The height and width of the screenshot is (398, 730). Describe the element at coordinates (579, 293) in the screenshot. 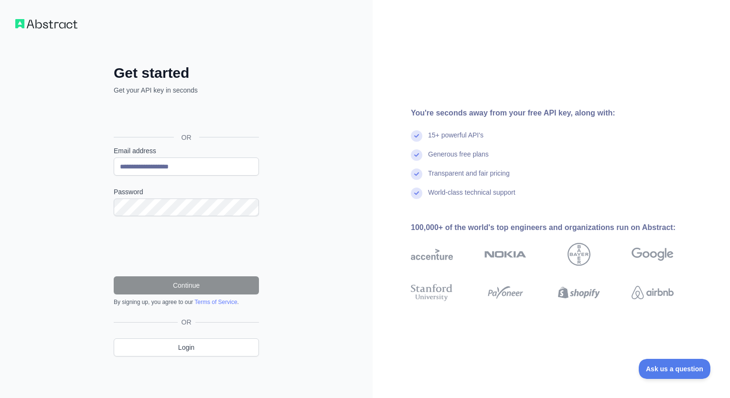

I see `img: shopify` at that location.